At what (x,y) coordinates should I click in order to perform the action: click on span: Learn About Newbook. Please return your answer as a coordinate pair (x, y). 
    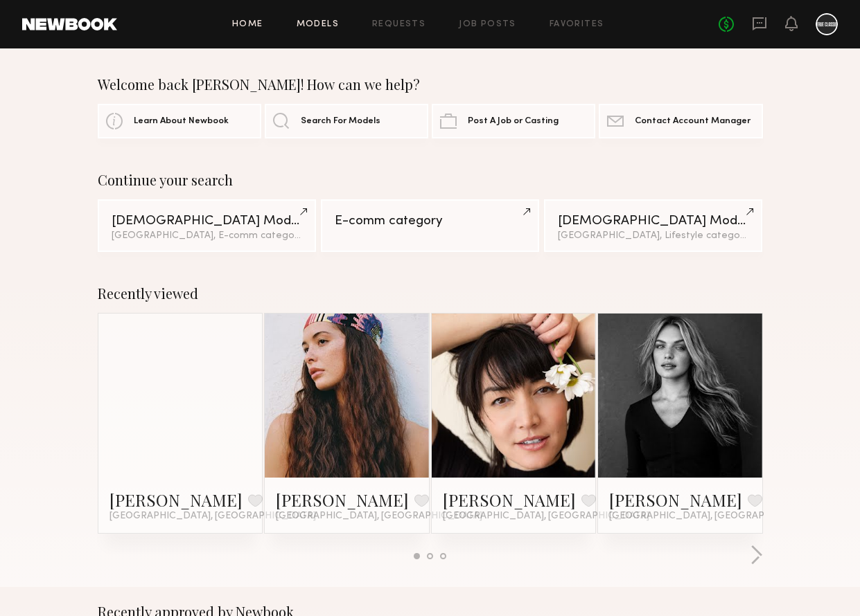
    Looking at the image, I should click on (181, 121).